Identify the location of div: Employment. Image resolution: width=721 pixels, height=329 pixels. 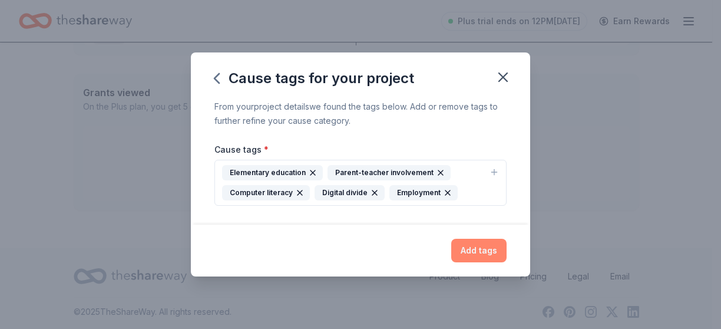
(424, 193).